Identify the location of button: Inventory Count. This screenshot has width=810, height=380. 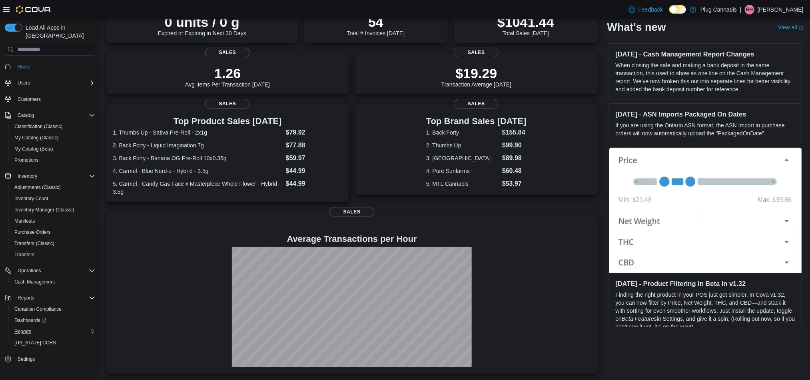
(53, 198).